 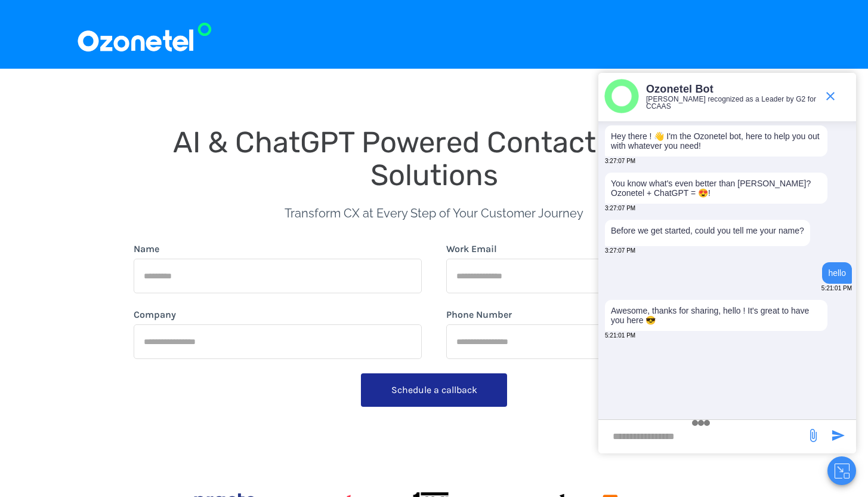 I want to click on span: AI & ChatGPT Powered Contact Center Solutions, so click(x=438, y=158).